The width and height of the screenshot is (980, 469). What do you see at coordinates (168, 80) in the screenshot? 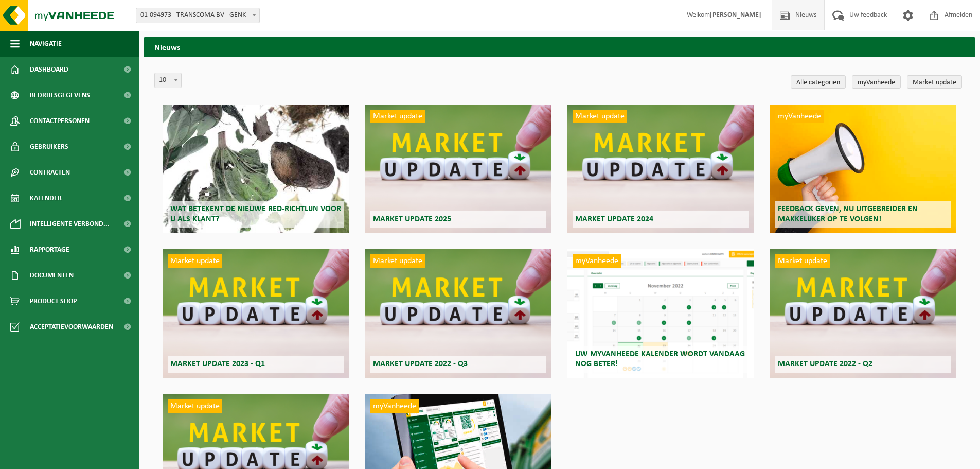
I see `span: 10` at bounding box center [168, 80].